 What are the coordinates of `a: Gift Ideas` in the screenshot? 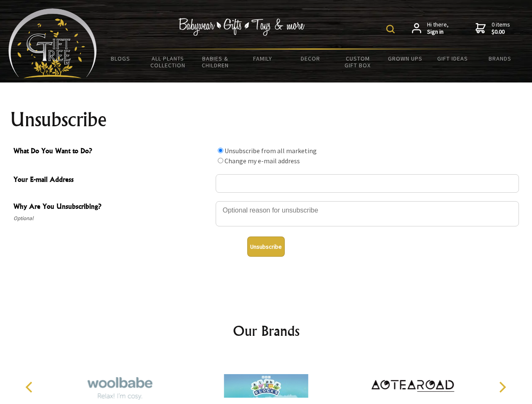 It's located at (452, 59).